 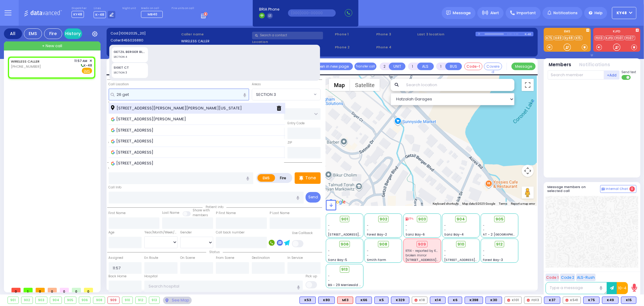 What do you see at coordinates (308, 300) in the screenshot?
I see `div: K53` at bounding box center [308, 300].